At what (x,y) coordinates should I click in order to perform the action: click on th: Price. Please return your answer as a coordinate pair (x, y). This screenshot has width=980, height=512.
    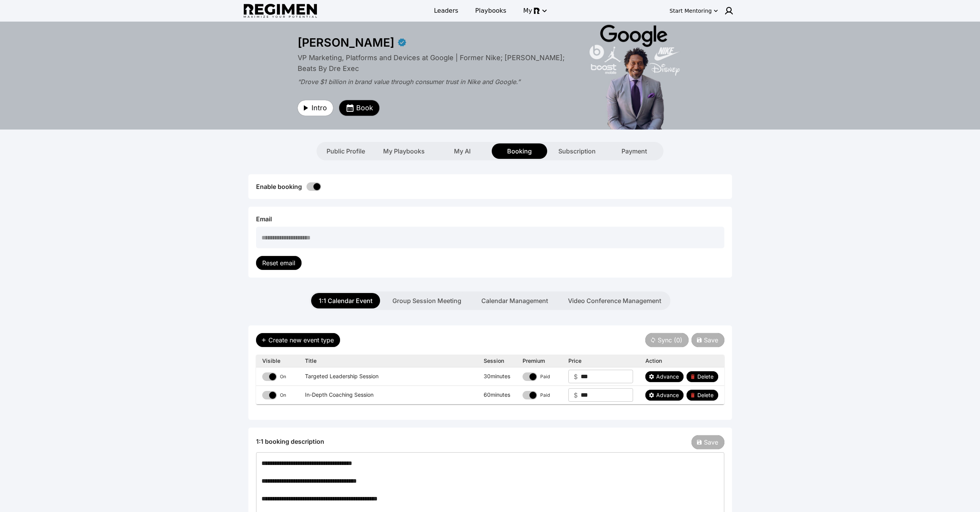
    Looking at the image, I should click on (600, 361).